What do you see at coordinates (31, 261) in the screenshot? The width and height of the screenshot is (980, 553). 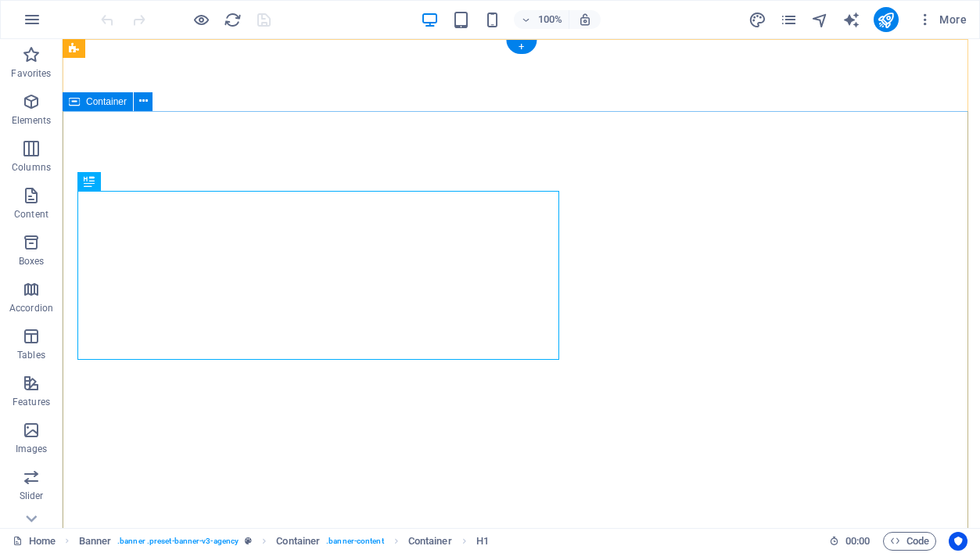 I see `p: Boxes` at bounding box center [31, 261].